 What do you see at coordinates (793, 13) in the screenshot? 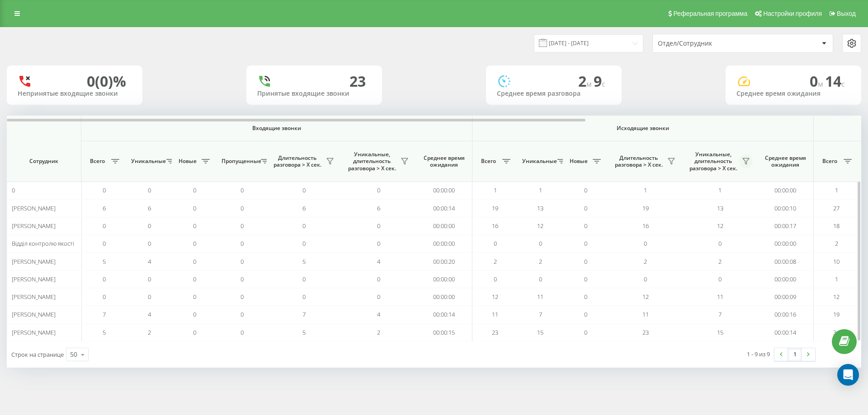
I see `span: Настройки профиля` at bounding box center [793, 13].